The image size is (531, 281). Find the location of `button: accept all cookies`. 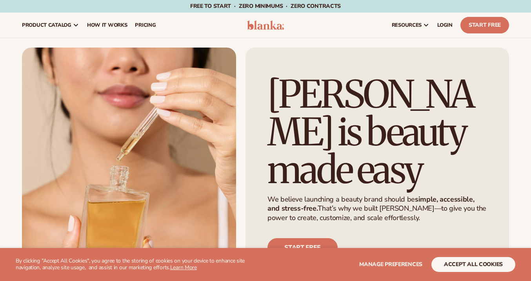

button: accept all cookies is located at coordinates (474, 264).